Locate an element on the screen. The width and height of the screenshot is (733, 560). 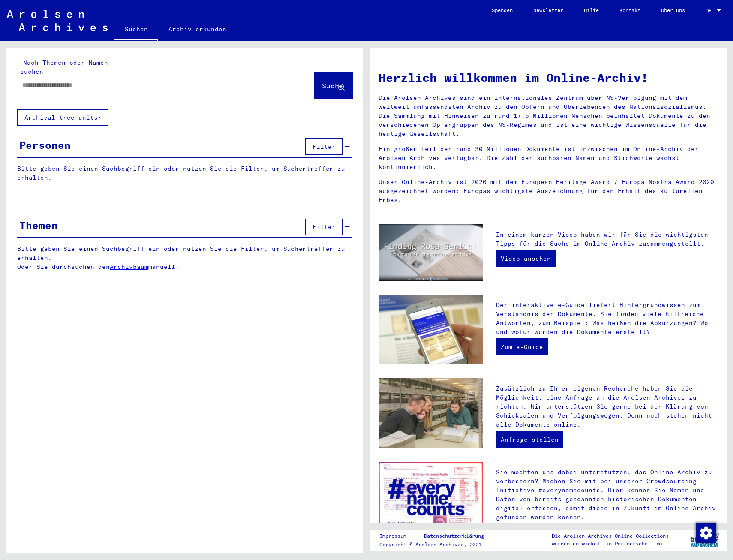
a: Archivbaum is located at coordinates (129, 266).